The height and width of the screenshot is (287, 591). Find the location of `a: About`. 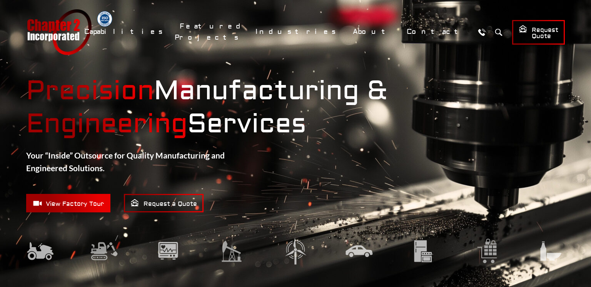

a: About is located at coordinates (373, 32).